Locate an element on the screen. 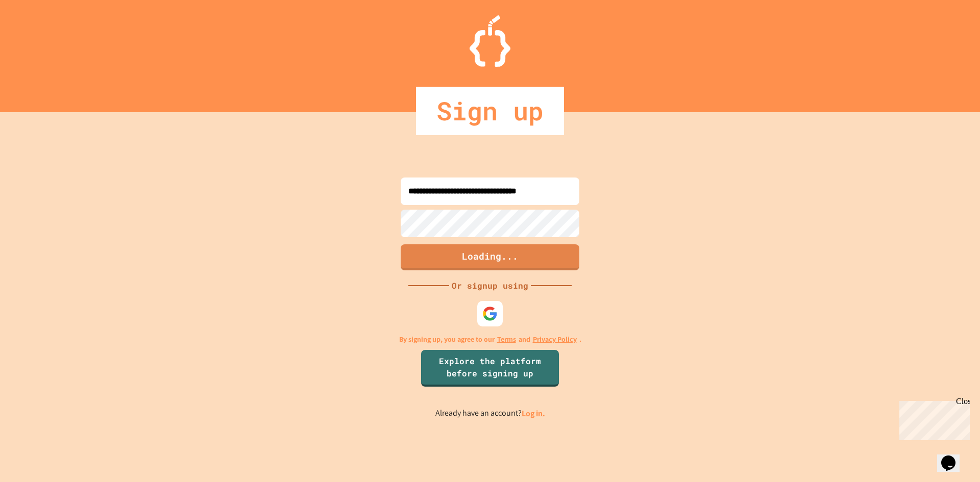 This screenshot has width=980, height=482. div: Sign up is located at coordinates (490, 110).